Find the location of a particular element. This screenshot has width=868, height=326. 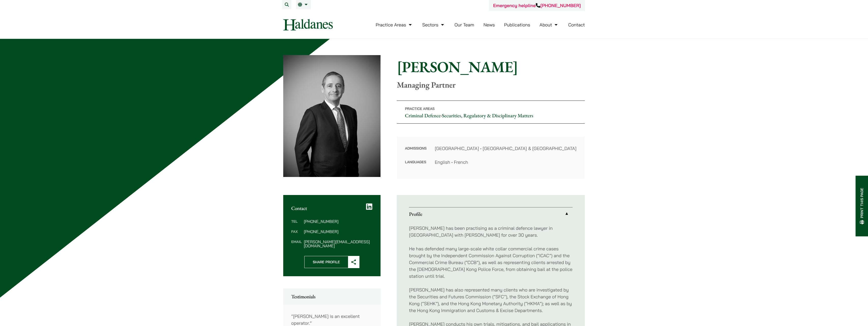

a: Our Team is located at coordinates (464, 25).